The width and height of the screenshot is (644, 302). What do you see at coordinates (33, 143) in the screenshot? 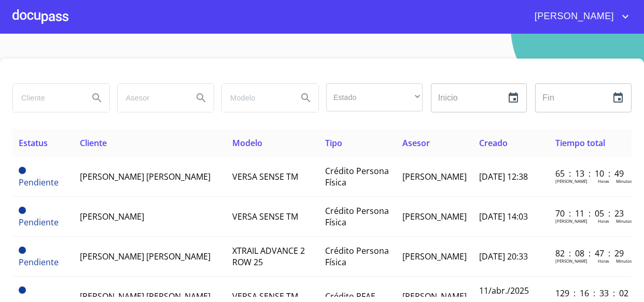
I see `span: Estatus` at bounding box center [33, 143].